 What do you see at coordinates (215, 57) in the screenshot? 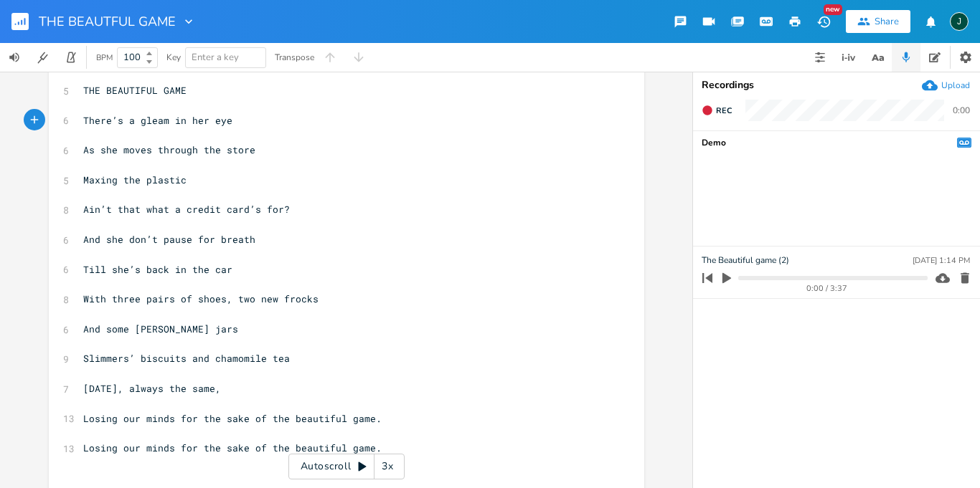
I see `span: Enter a key` at bounding box center [215, 57].